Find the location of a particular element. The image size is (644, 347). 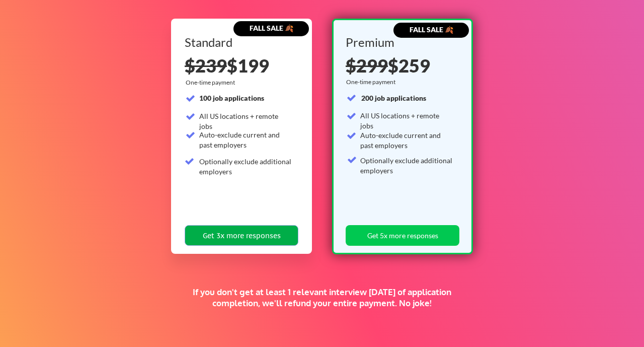

div: Standard is located at coordinates (239, 42).